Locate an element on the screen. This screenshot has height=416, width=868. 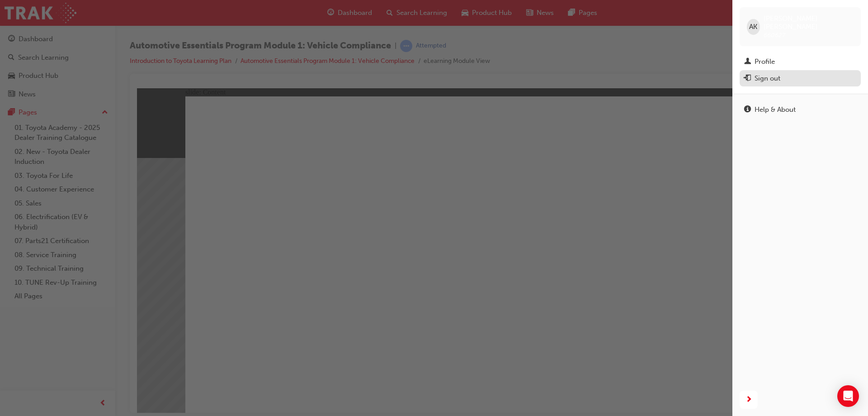
span: next-icon is located at coordinates (748, 400).